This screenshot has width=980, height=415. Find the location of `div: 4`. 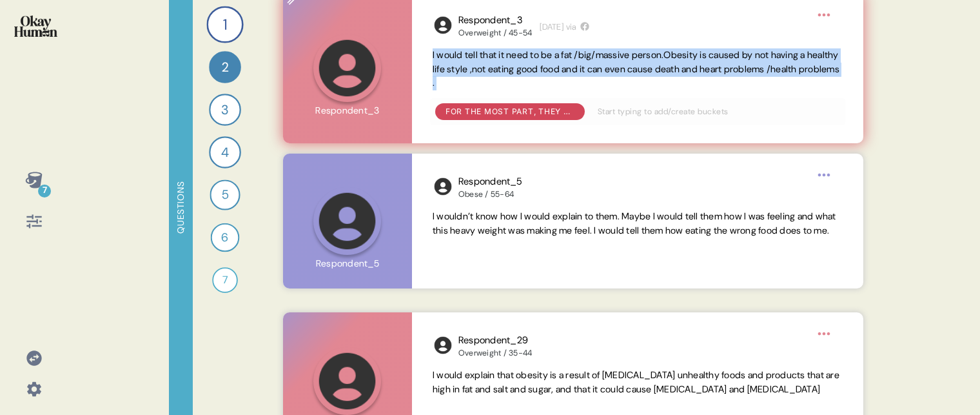

div: 4 is located at coordinates (225, 152).